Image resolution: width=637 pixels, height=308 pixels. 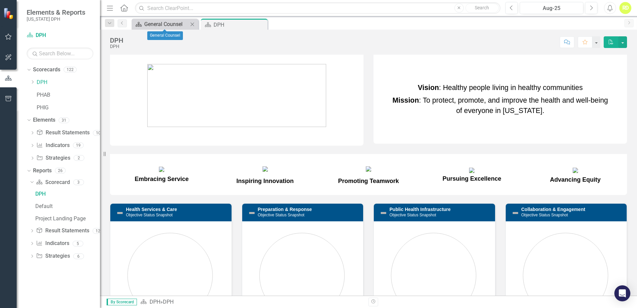 What do you see at coordinates (551, 8) in the screenshot?
I see `button: Aug-25` at bounding box center [551, 8].